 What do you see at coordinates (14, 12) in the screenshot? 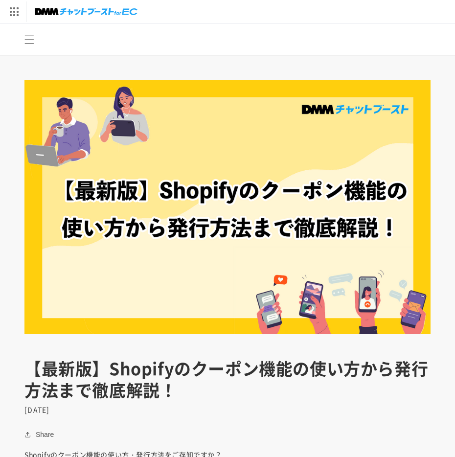
I see `img: サービス` at bounding box center [14, 12].